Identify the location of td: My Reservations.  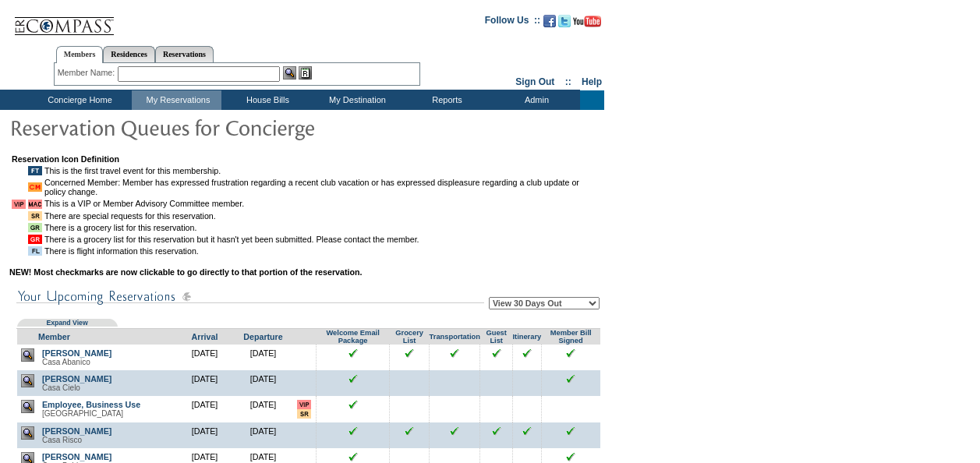
(176, 100).